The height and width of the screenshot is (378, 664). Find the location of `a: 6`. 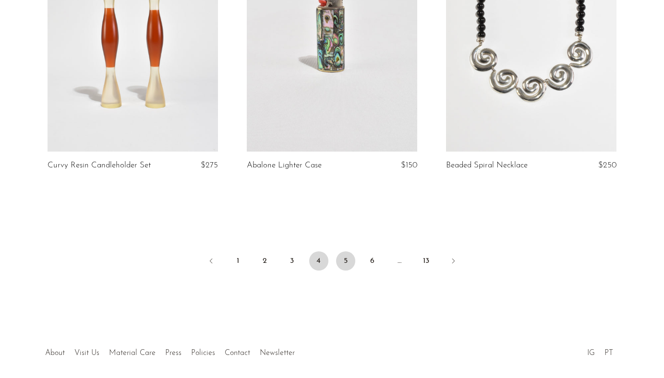

a: 6 is located at coordinates (372, 261).